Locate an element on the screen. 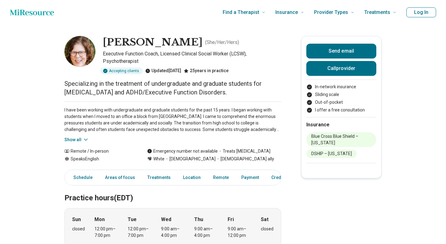  button: Log In is located at coordinates (421, 12).